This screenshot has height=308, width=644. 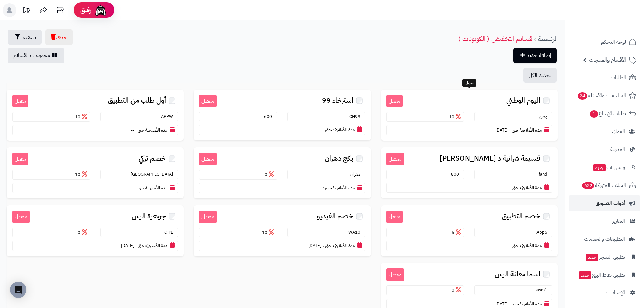 I want to click on span: 24, so click(x=583, y=96).